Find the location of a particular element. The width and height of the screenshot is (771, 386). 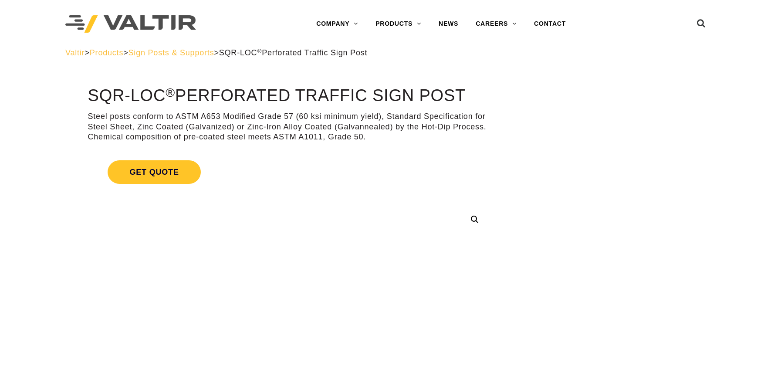

a: CONTACT is located at coordinates (550, 24).